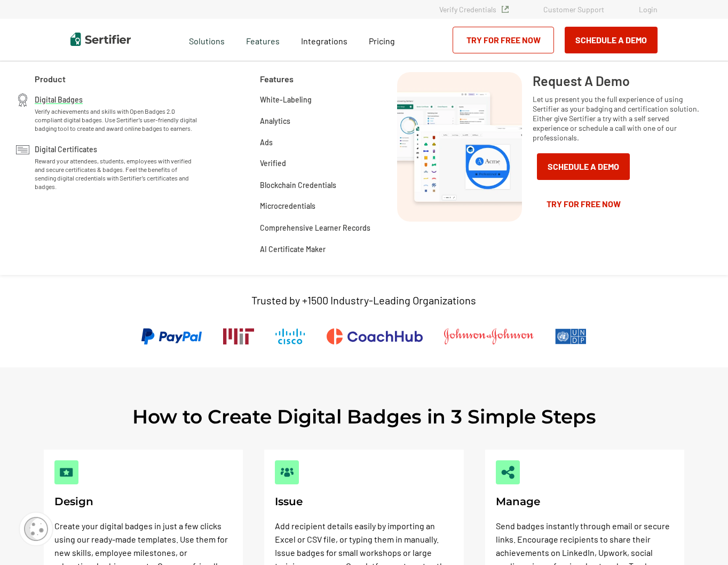  What do you see at coordinates (273, 163) in the screenshot?
I see `a: Verified` at bounding box center [273, 163].